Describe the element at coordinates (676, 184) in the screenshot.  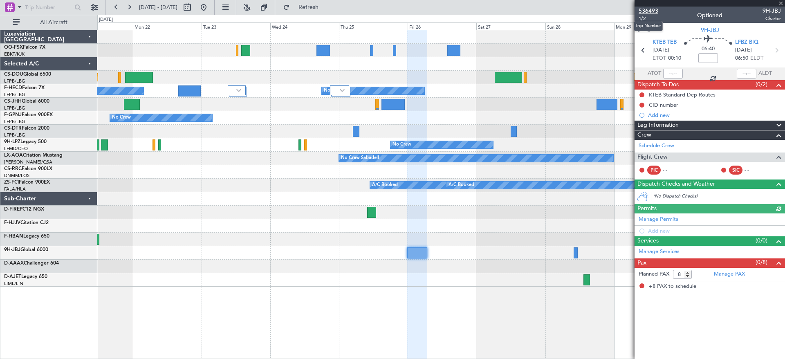
I see `span: Dispatch Checks and Weather` at that location.